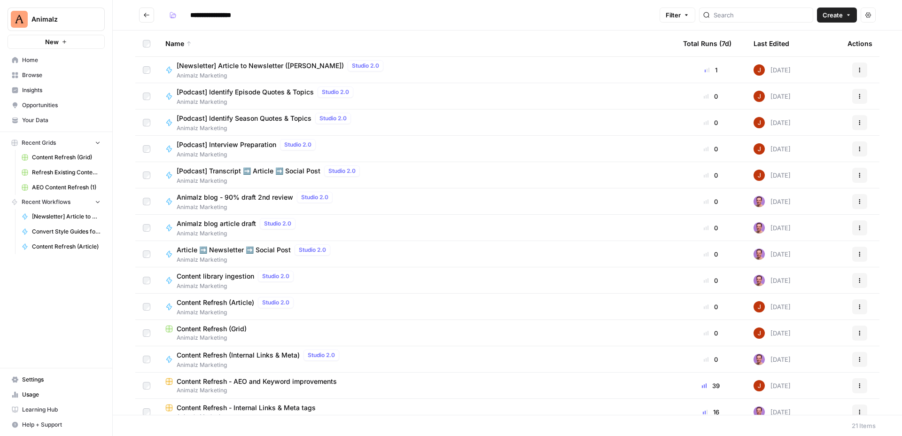 This screenshot has width=902, height=436. Describe the element at coordinates (46, 202) in the screenshot. I see `span: Recent Workflows` at that location.